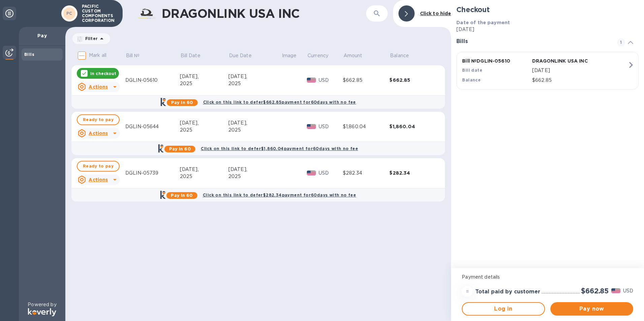 This screenshot has width=644, height=321. What do you see at coordinates (264, 14) in the screenshot?
I see `h1: DRAGONLINK USA INC` at bounding box center [264, 14].